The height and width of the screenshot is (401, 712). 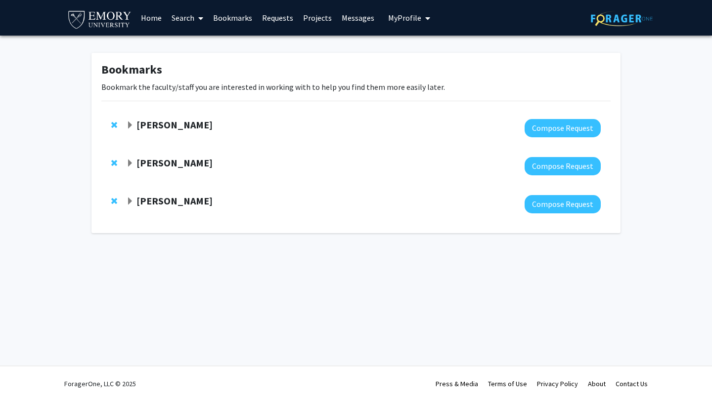 I want to click on a: Terms of Use, so click(x=507, y=384).